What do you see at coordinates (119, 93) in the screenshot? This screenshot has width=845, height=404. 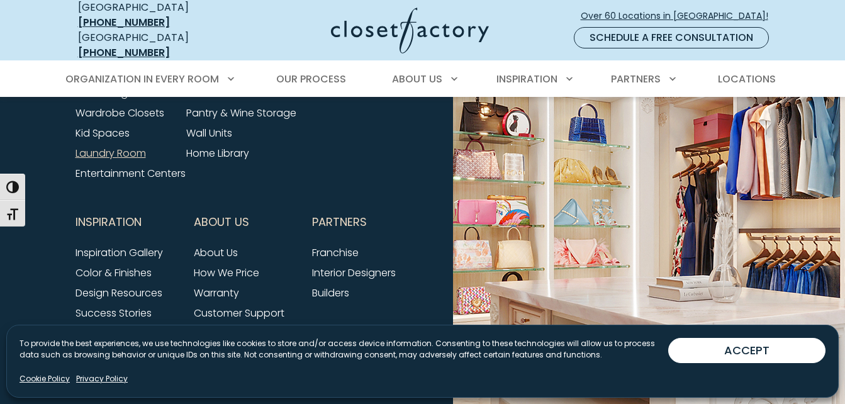 I see `a: Closet Organizers` at bounding box center [119, 93].